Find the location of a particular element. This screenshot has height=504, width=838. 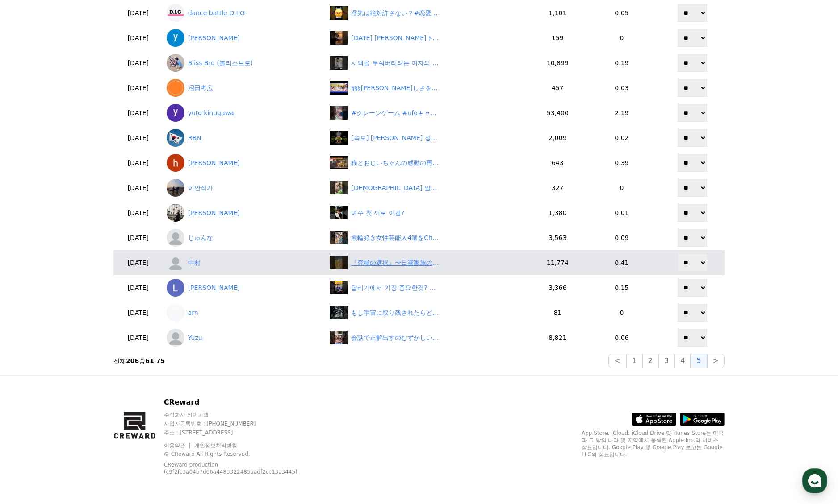

td: 0.05 is located at coordinates (622, 13).